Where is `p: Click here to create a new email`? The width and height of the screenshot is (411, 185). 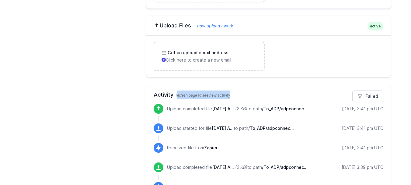
p: Click here to create a new email is located at coordinates (209, 60).